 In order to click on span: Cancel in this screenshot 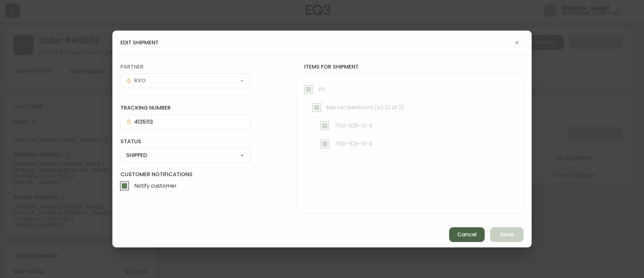, I will do `click(467, 235)`.